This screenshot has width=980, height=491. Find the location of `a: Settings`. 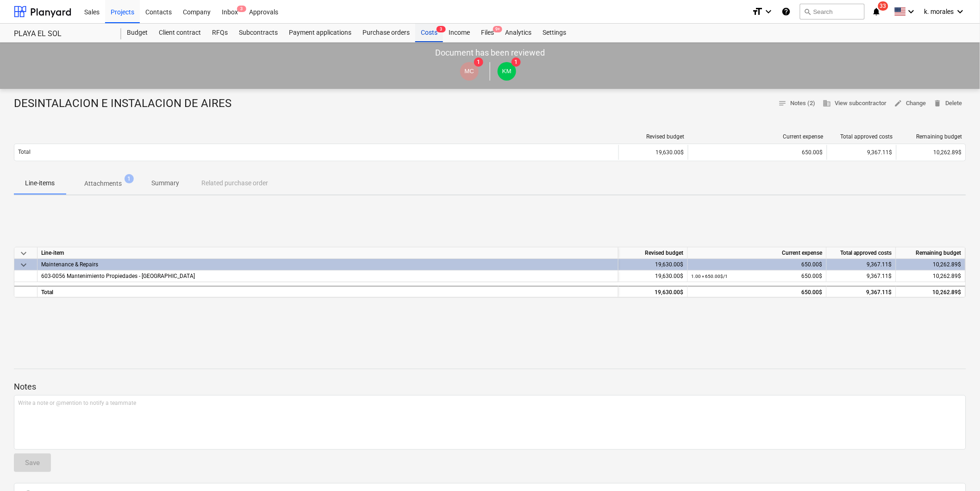

a: Settings is located at coordinates (554, 33).